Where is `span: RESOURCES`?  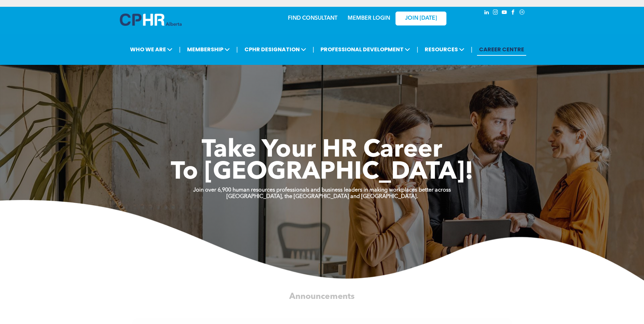 span: RESOURCES is located at coordinates (444, 49).